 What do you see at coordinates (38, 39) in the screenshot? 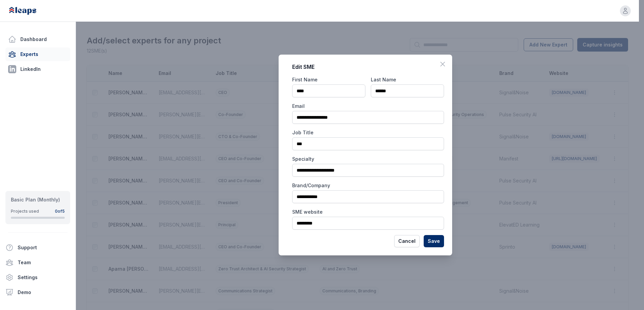
I see `a: Dashboard` at bounding box center [38, 39].